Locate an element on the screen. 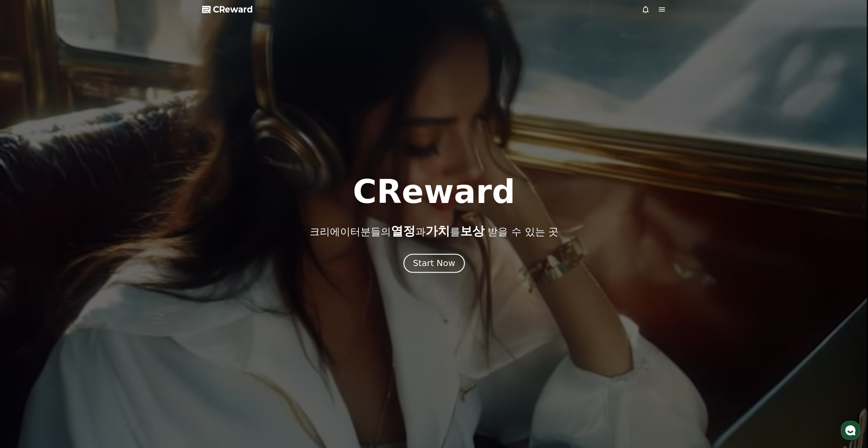  button: Start Now is located at coordinates (434, 263).